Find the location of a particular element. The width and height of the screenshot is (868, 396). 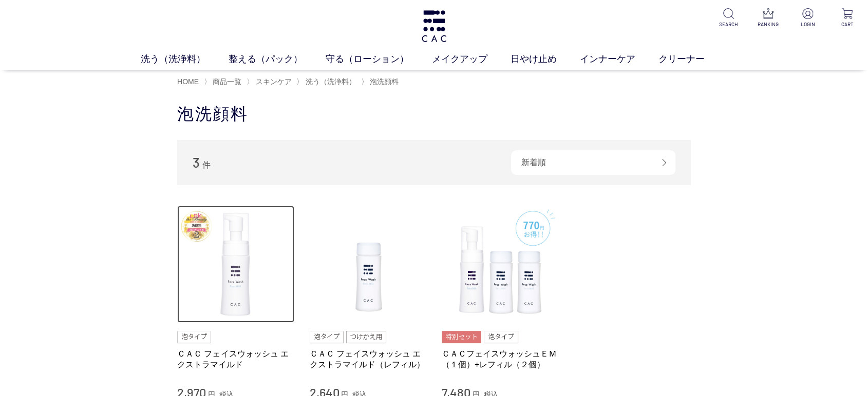

p: CART is located at coordinates (847, 24).